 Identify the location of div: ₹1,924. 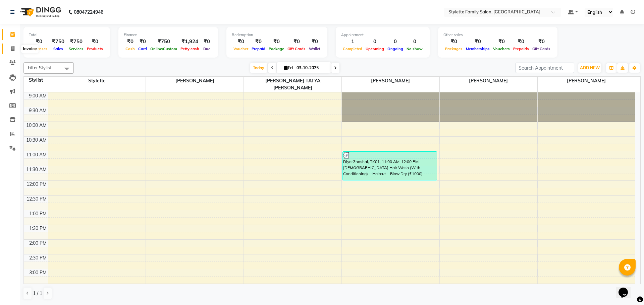
(190, 41).